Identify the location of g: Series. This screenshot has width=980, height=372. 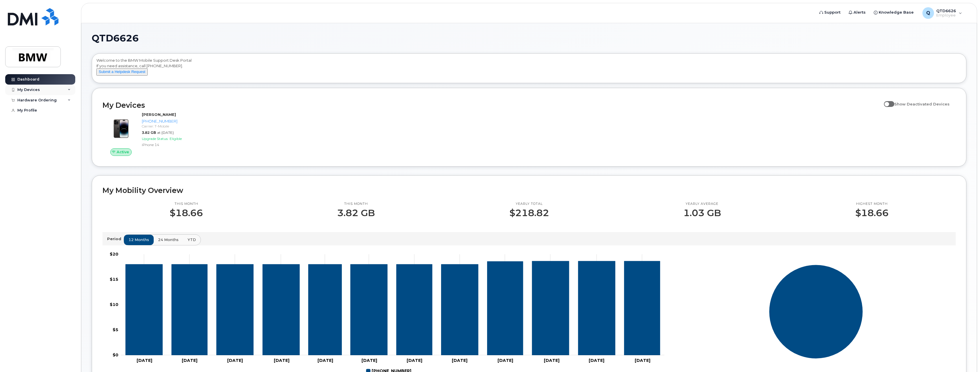
(816, 311).